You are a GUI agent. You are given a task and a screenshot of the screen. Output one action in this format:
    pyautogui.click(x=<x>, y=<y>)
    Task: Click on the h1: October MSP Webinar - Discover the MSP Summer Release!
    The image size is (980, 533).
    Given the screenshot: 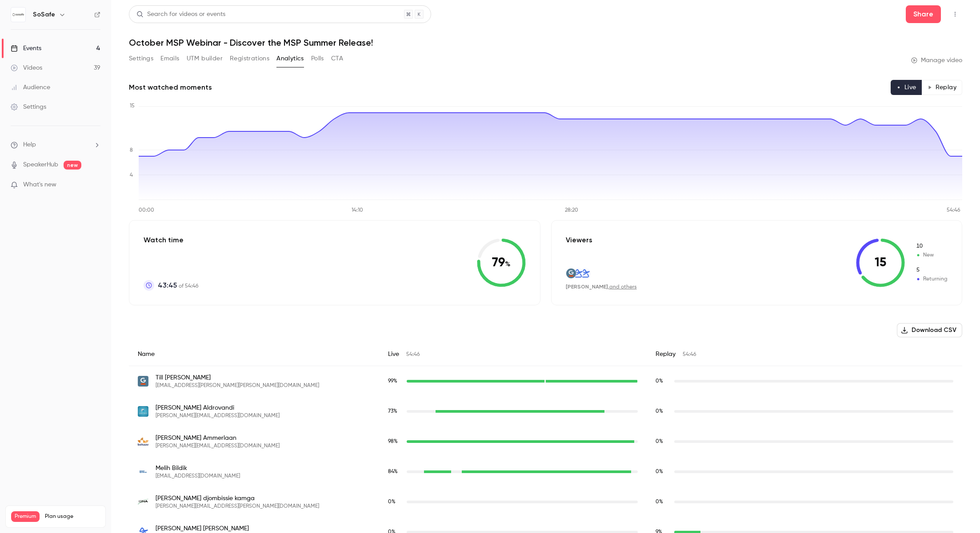 What is the action you would take?
    pyautogui.click(x=545, y=42)
    